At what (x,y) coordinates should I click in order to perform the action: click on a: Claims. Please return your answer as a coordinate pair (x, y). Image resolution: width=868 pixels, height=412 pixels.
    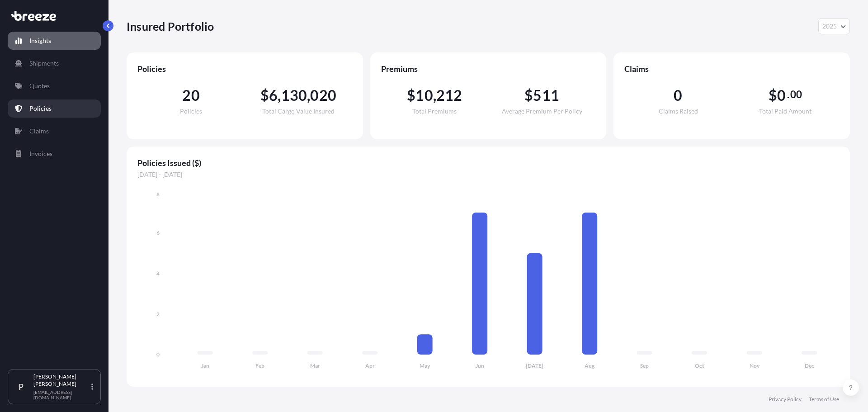
    Looking at the image, I should click on (54, 131).